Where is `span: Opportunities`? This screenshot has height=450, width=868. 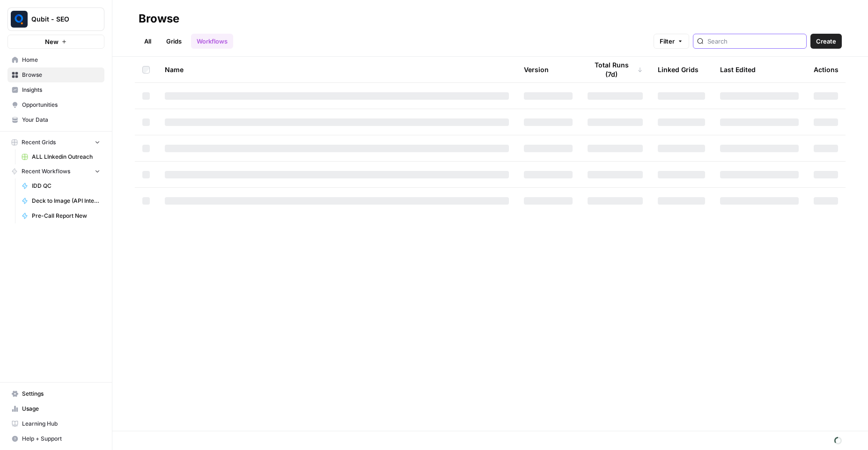 span: Opportunities is located at coordinates (61, 105).